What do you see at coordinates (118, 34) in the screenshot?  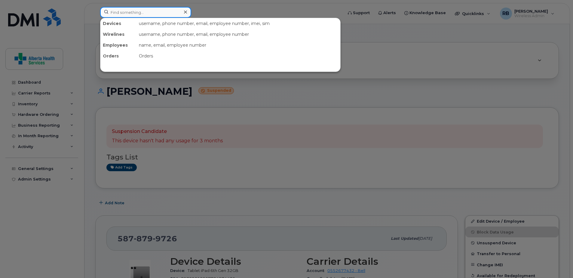 I see `div: Wirelines` at bounding box center [118, 34].